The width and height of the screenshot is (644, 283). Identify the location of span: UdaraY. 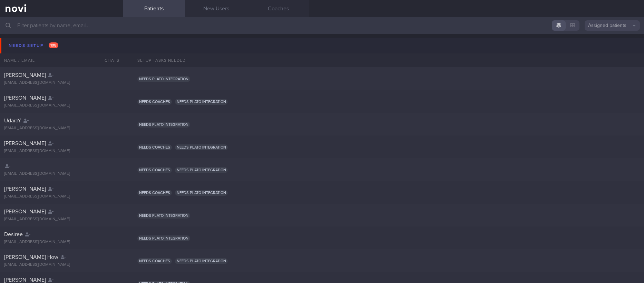
(12, 120).